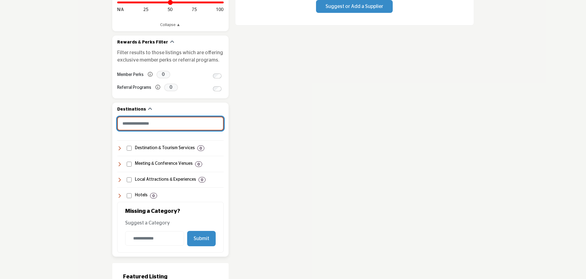 This screenshot has height=279, width=586. What do you see at coordinates (194, 10) in the screenshot?
I see `span: 75` at bounding box center [194, 10].